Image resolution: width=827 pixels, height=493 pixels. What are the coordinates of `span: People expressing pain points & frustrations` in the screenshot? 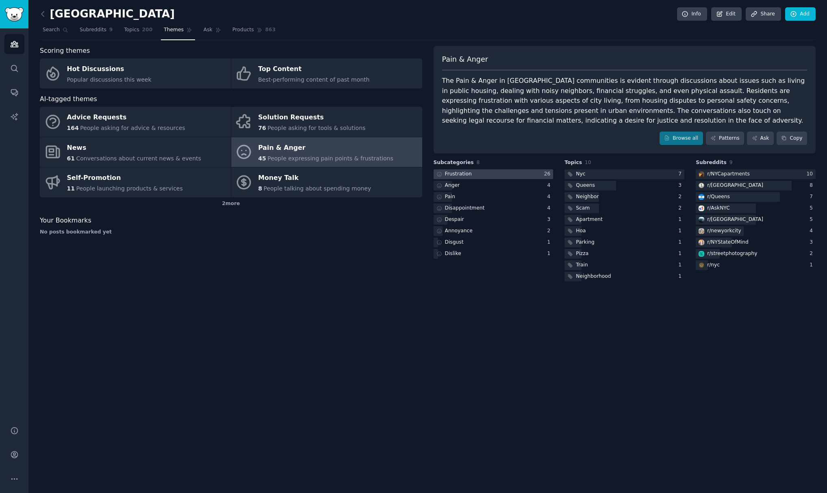 It's located at (330, 158).